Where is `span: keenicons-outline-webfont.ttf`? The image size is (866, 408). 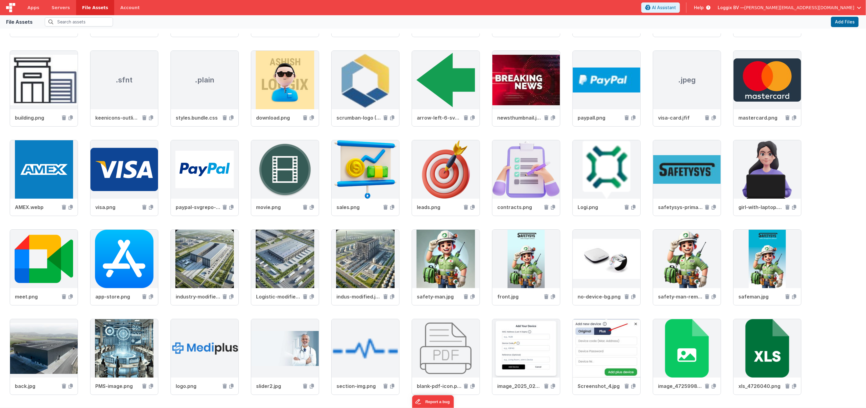
span: keenicons-outline-webfont.ttf is located at coordinates (118, 118).